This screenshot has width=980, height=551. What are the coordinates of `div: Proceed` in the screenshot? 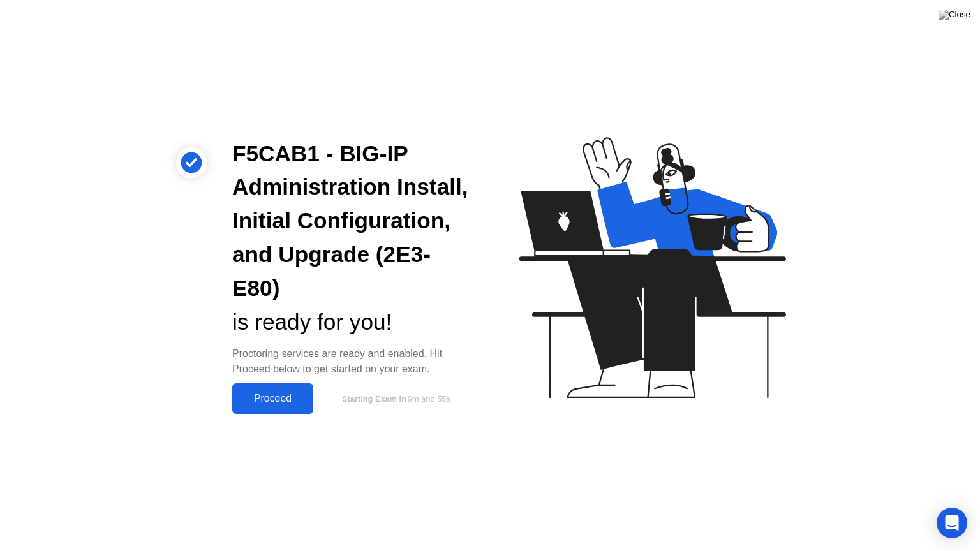 It's located at (273, 398).